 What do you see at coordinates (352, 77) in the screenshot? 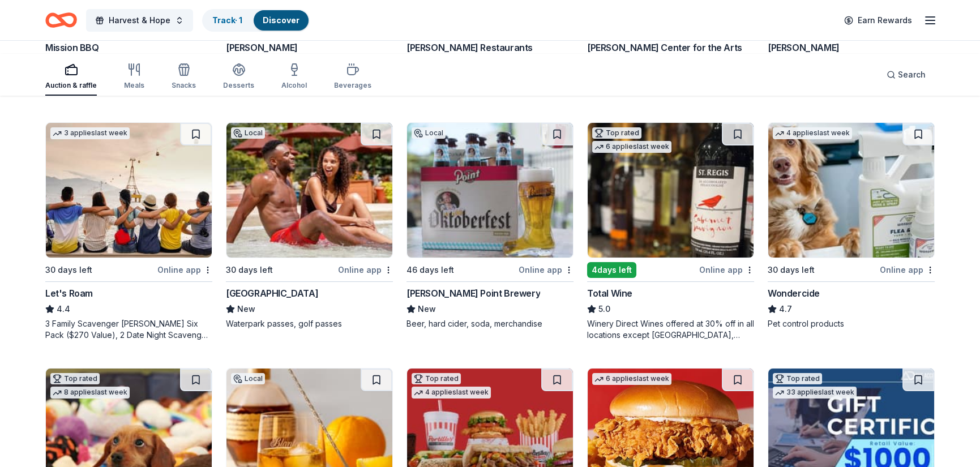
I see `button: Beverages` at bounding box center [352, 77].